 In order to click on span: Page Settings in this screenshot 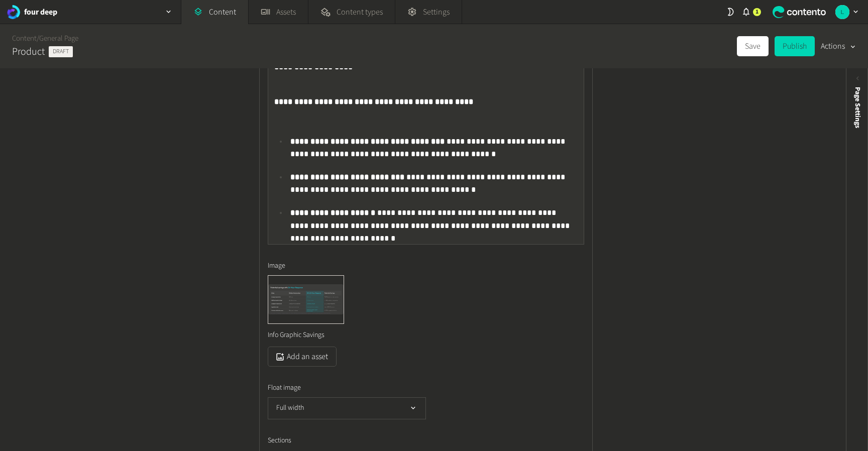, I will do `click(858, 107)`.